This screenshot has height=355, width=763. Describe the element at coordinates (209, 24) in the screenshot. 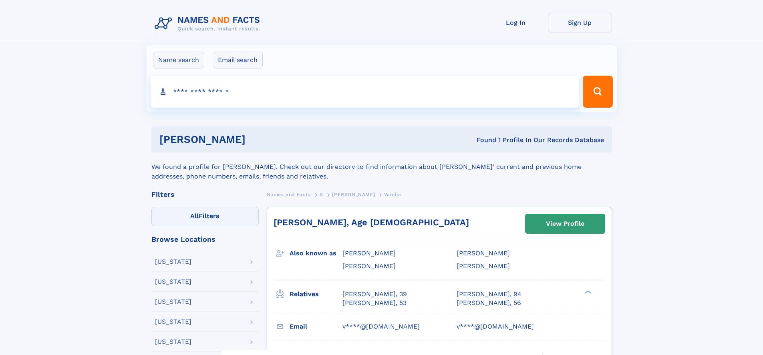

I see `img: Logo Names and Facts` at that location.